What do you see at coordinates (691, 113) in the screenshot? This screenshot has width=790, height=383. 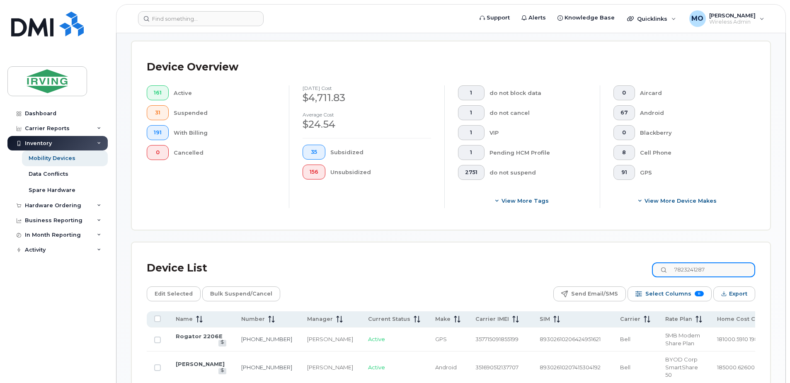 I see `div: Android` at bounding box center [691, 113].